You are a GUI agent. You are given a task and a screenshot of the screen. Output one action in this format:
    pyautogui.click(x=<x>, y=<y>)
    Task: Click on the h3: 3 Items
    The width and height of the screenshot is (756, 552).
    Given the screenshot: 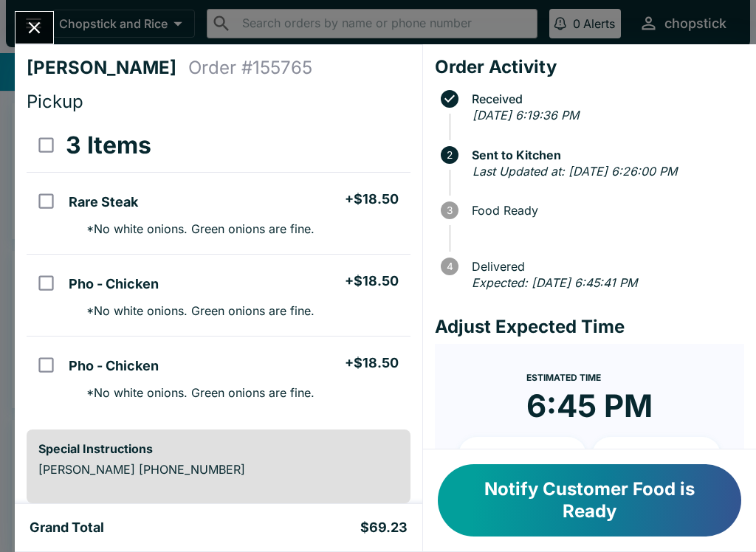 What is the action you would take?
    pyautogui.click(x=108, y=145)
    